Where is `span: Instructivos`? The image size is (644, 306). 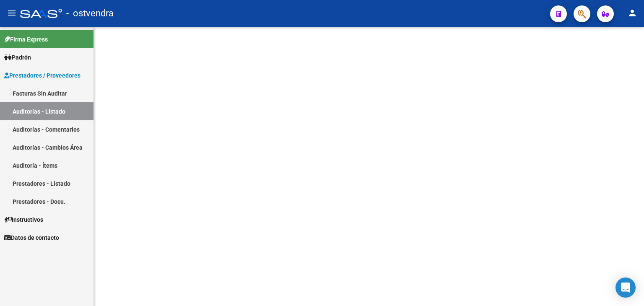
span: Instructivos is located at coordinates (23, 220).